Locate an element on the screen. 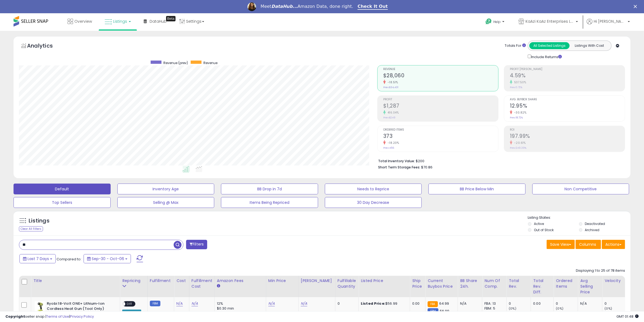 This screenshot has width=644, height=322. div: Num of Comp. is located at coordinates (494, 284).